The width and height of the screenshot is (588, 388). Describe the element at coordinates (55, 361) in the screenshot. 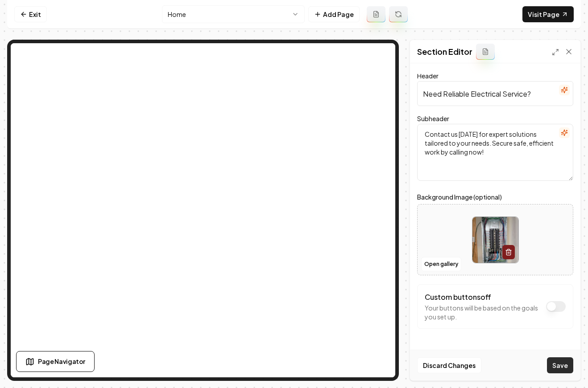

I see `button: Page Navigator` at that location.